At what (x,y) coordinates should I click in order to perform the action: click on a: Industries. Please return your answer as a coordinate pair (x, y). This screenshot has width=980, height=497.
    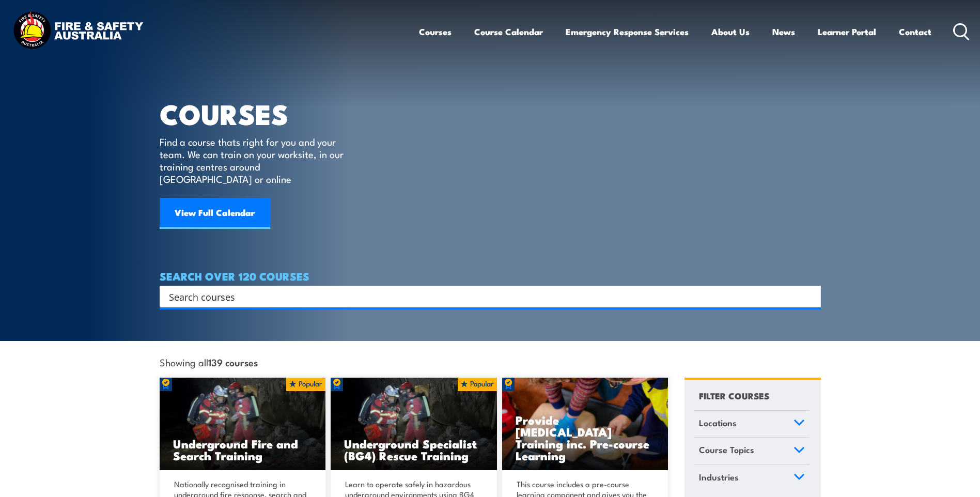
    Looking at the image, I should click on (751, 478).